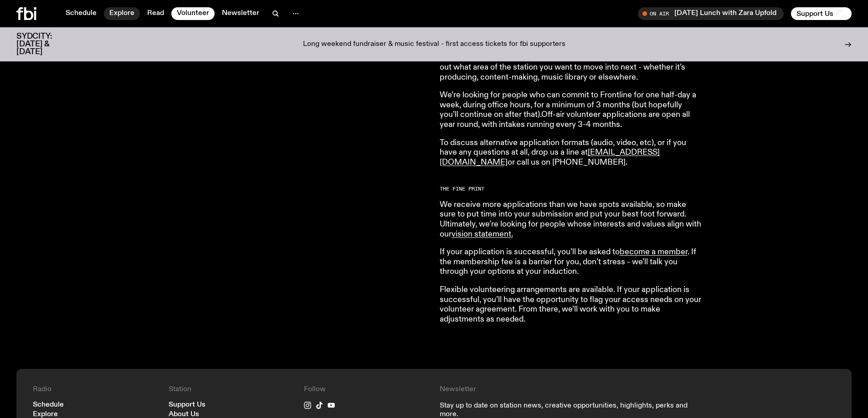 The image size is (868, 418). What do you see at coordinates (187, 405) in the screenshot?
I see `a: Support Us` at bounding box center [187, 405].